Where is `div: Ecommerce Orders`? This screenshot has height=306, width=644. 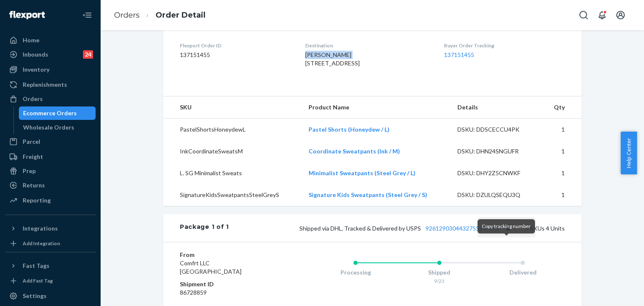 div: Ecommerce Orders is located at coordinates (50, 113).